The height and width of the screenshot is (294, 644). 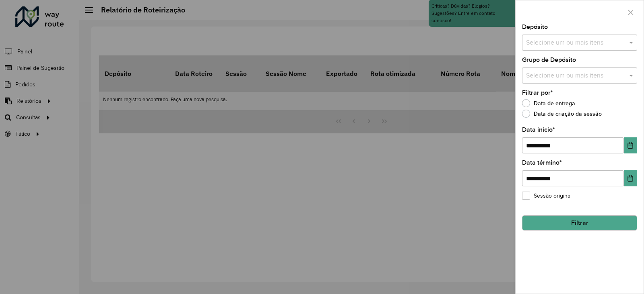 What do you see at coordinates (541, 162) in the screenshot?
I see `label: Data término` at bounding box center [541, 162].